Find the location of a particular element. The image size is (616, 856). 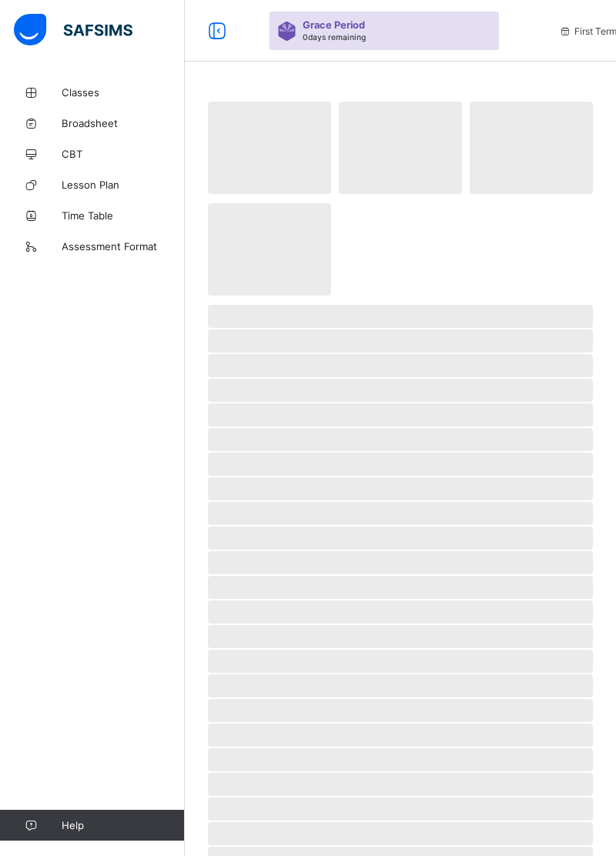

span: Broadsheet is located at coordinates (123, 123).